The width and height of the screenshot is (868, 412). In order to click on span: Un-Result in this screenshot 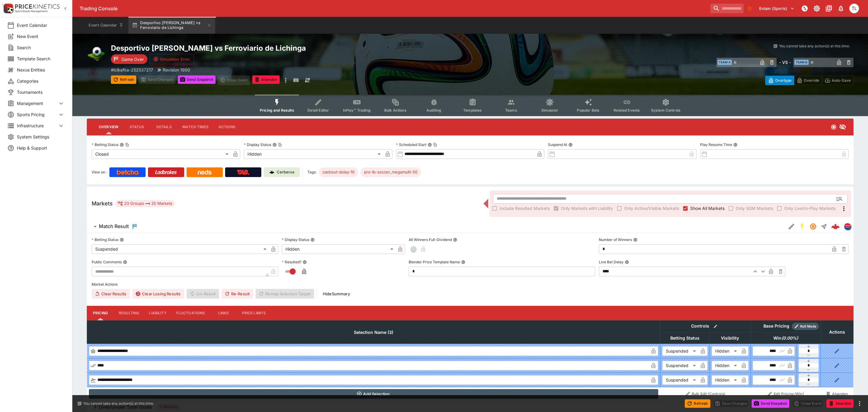, I will do `click(203, 294)`.